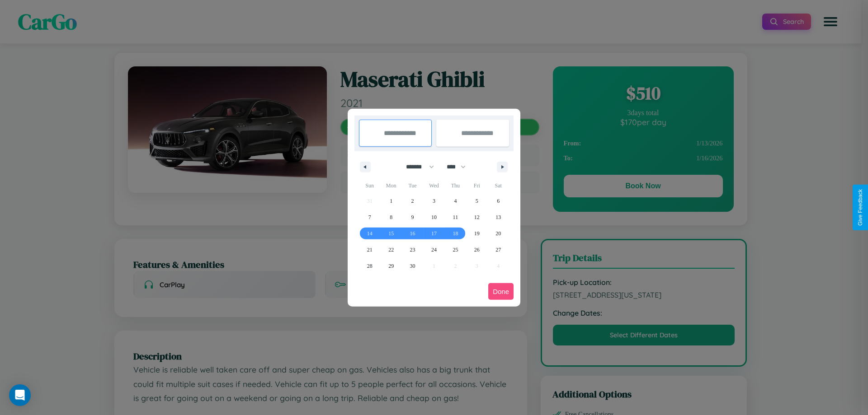 The width and height of the screenshot is (868, 415). I want to click on button: 23, so click(412, 250).